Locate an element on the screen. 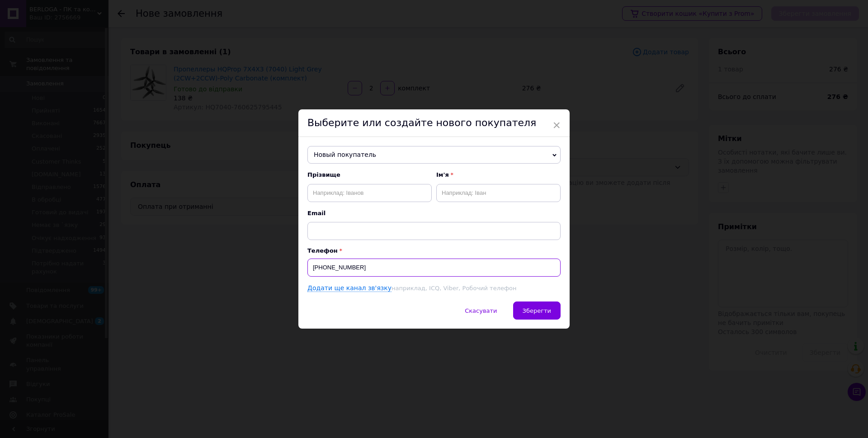 This screenshot has height=438, width=868. button: Скасувати is located at coordinates (481, 311).